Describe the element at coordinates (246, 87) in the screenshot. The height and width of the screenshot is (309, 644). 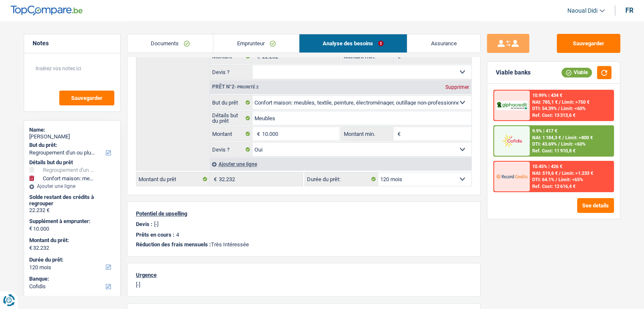
I see `span: - Priorité 2` at that location.